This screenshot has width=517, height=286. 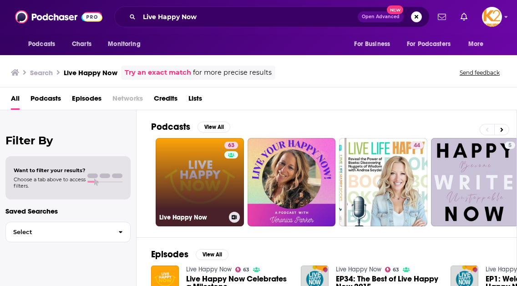 What do you see at coordinates (50, 170) in the screenshot?
I see `span: Want to filter your results?` at bounding box center [50, 170].